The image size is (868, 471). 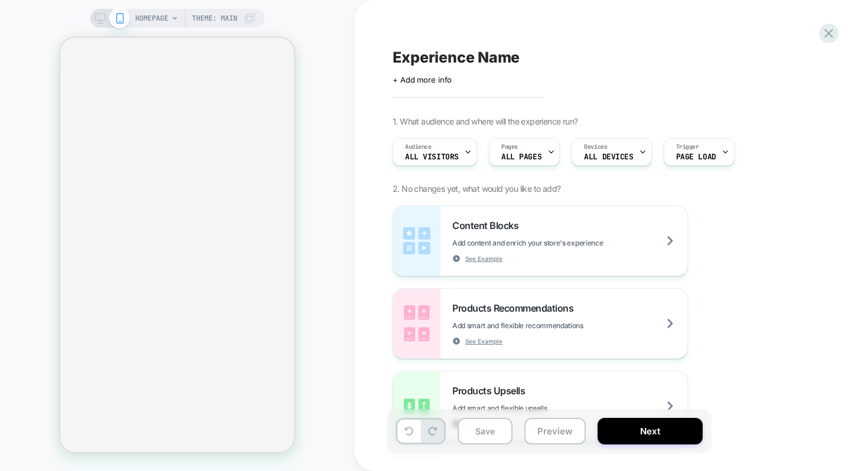 What do you see at coordinates (485, 121) in the screenshot?
I see `span: 1. What audience and where will the experience run?` at bounding box center [485, 121].